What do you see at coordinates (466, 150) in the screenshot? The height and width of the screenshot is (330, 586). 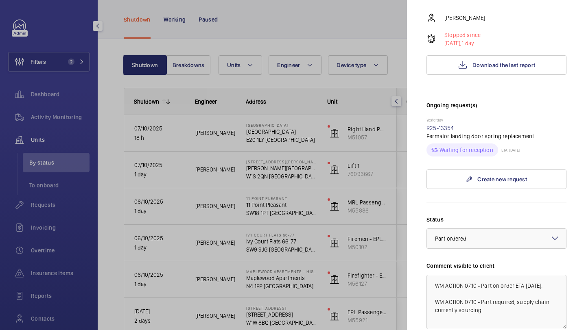 I see `p: Waiting for reception` at bounding box center [466, 150].